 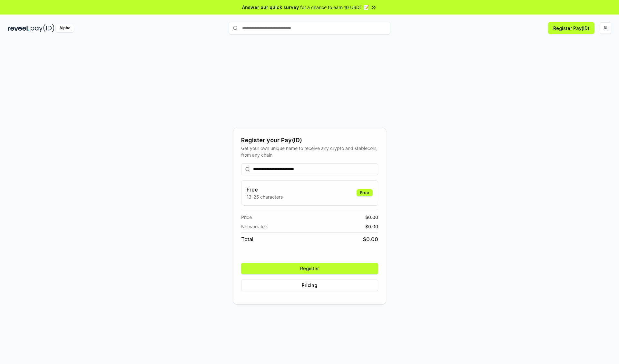 I want to click on span: for a chance to earn 10 USDT 📝, so click(x=335, y=7).